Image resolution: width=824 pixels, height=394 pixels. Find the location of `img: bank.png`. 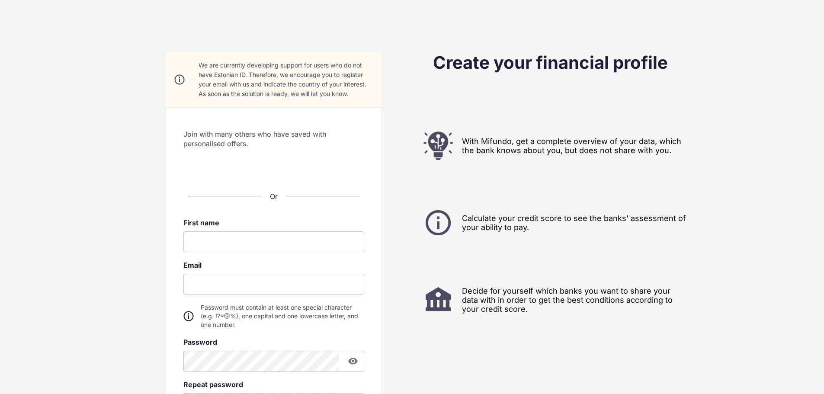

img: bank.png is located at coordinates (438, 300).